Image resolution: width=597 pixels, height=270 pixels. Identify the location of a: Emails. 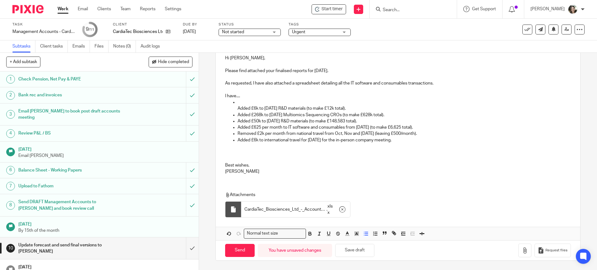
(81, 46).